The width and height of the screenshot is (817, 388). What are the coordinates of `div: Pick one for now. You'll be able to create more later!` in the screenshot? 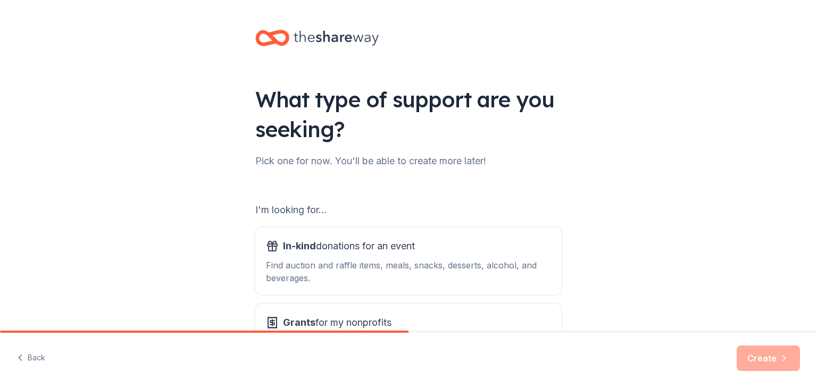 It's located at (408, 161).